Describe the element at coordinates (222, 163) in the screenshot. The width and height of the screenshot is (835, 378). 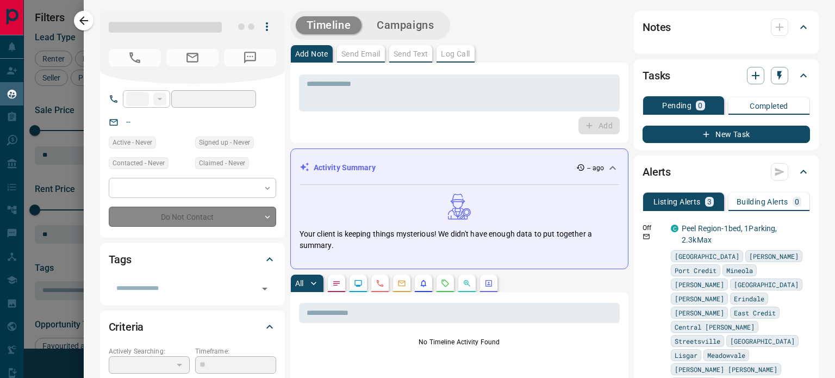
I see `span: Claimed - Never` at that location.